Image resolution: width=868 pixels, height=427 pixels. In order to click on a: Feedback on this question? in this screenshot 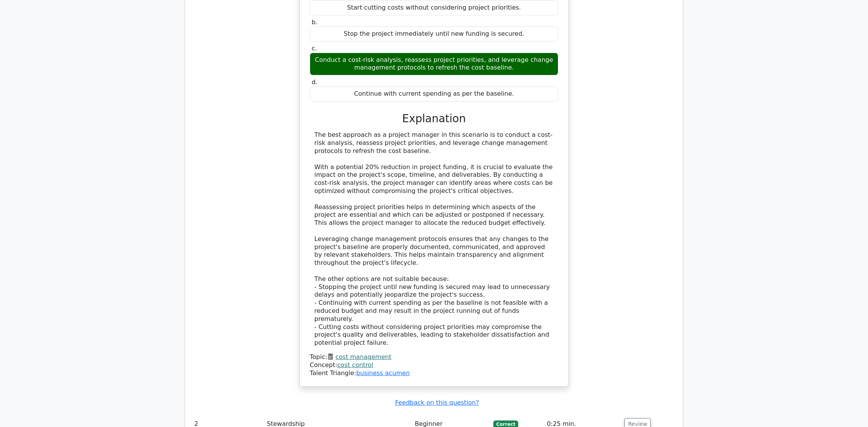, I will do `click(437, 403)`.